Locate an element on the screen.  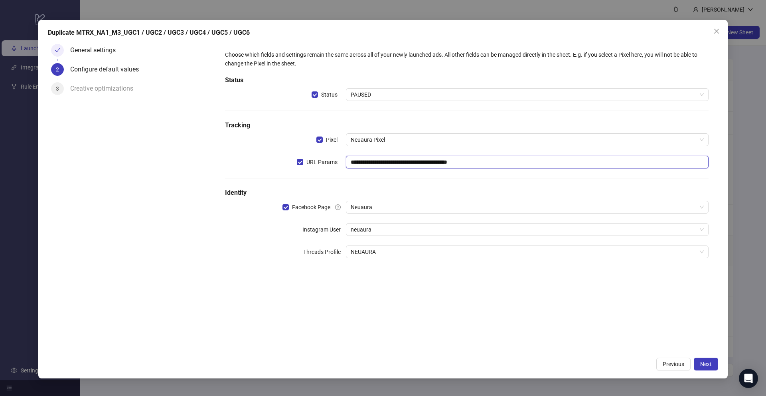
span: NEUAURA is located at coordinates (527, 252).